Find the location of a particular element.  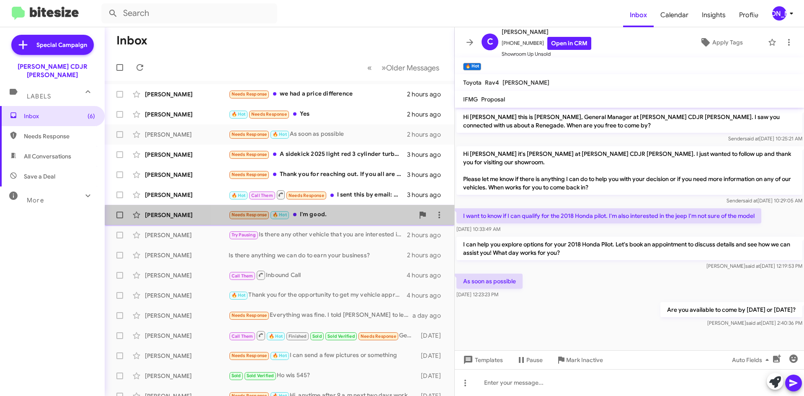

button: Auto Fields is located at coordinates (752, 360).